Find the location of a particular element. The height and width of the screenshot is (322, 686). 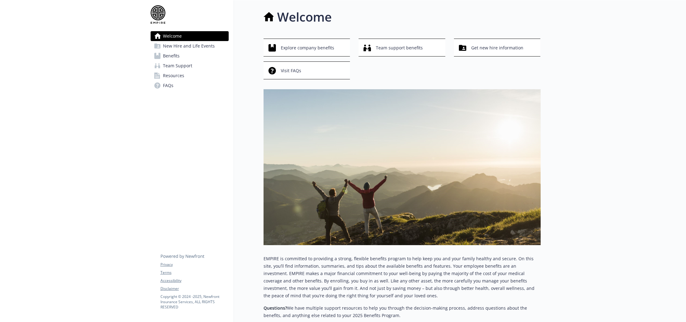

button: Visit FAQs is located at coordinates (307, 70).